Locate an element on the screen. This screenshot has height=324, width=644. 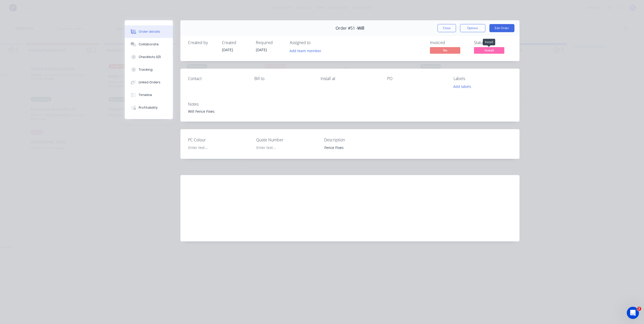
div: Notes is located at coordinates (350, 104).